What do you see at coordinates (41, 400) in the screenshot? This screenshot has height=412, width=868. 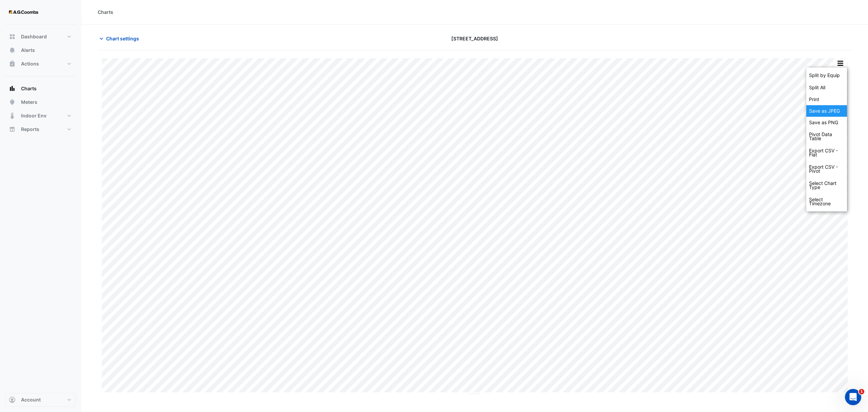 I see `button: Account` at bounding box center [41, 400].